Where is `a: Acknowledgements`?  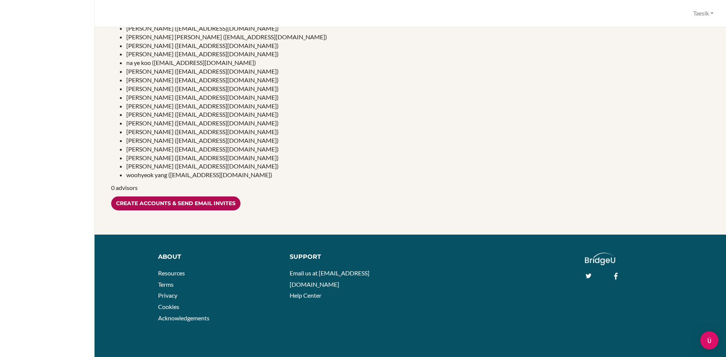 a: Acknowledgements is located at coordinates (184, 318).